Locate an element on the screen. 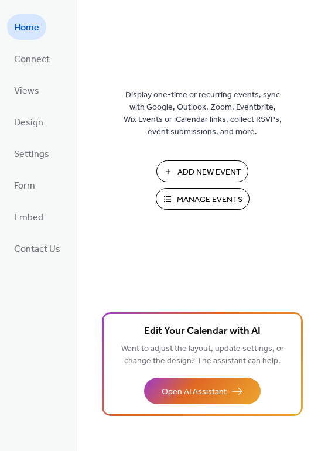  span: Open AI Assistant is located at coordinates (194, 392).